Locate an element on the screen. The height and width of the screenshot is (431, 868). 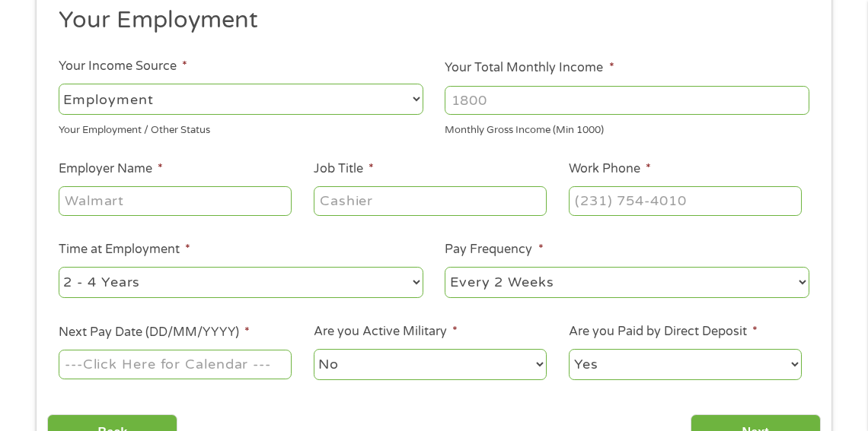
label: Next Pay Date (DD/MM/YYYY) is located at coordinates (154, 332).